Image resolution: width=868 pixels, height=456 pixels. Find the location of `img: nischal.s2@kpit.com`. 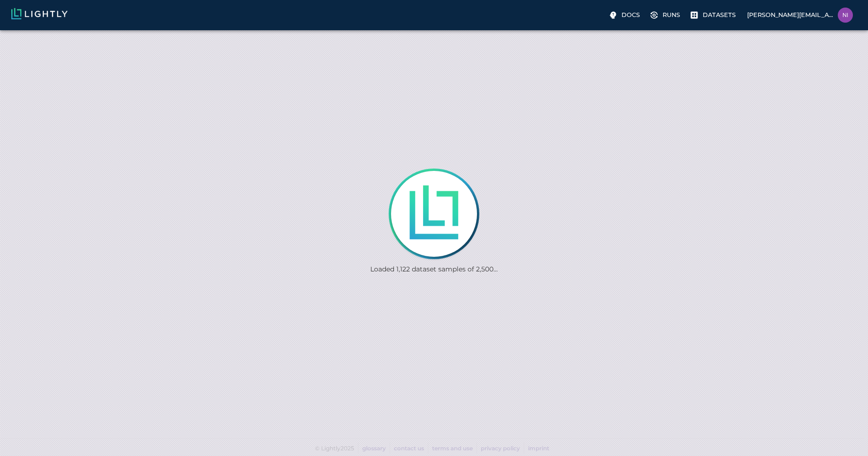

img: nischal.s2@kpit.com is located at coordinates (845, 15).